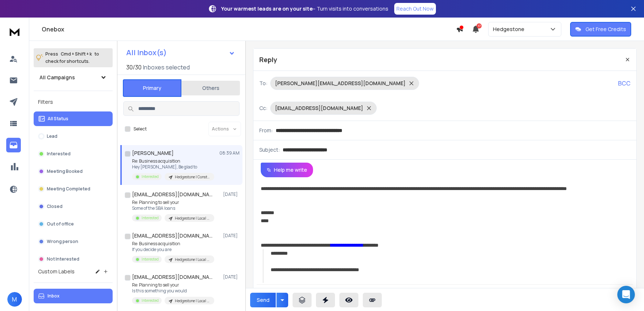 The width and height of the screenshot is (644, 311). I want to click on p: Hedgestone | Construction, so click(193, 177).